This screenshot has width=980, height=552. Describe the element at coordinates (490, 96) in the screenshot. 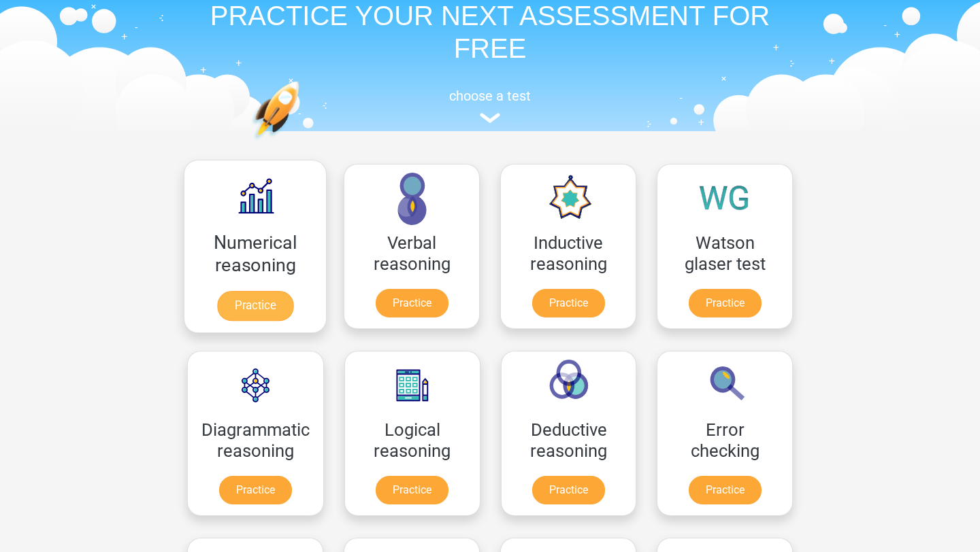

I see `h5: choose a test` at that location.